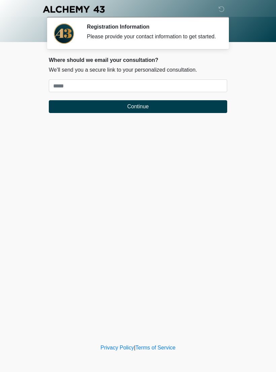  Describe the element at coordinates (138, 107) in the screenshot. I see `button: Continue` at that location.